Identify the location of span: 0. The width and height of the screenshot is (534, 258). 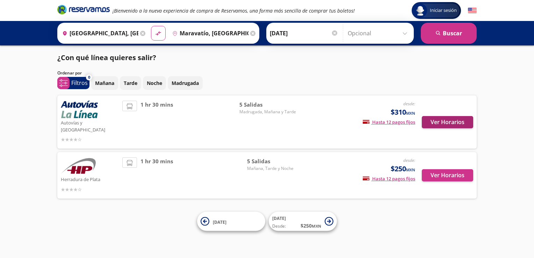
(89, 77).